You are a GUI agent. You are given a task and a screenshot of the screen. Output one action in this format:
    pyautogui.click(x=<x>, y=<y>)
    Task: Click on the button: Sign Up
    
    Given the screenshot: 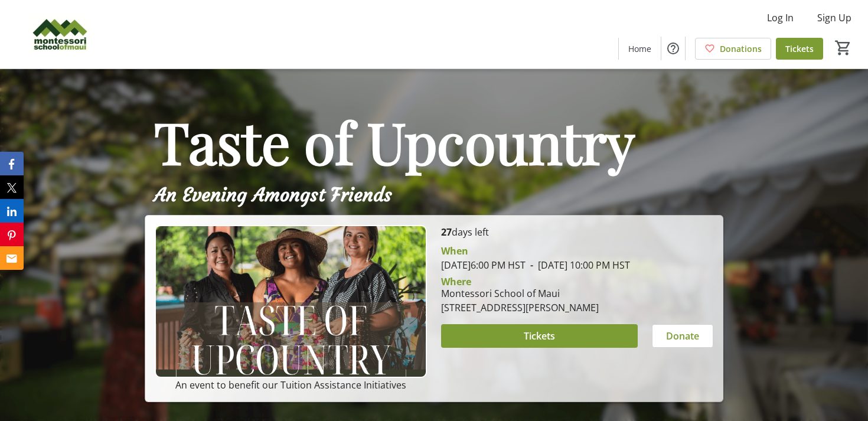 What is the action you would take?
    pyautogui.click(x=834, y=17)
    